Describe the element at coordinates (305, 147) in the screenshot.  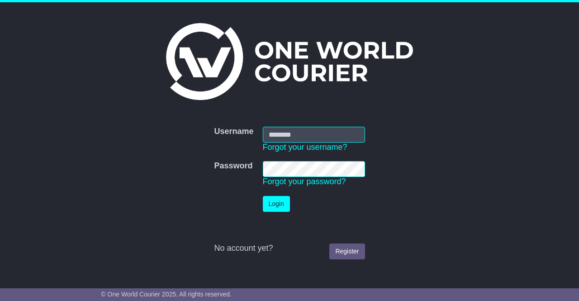
I see `a: Forgot your username?` at that location.